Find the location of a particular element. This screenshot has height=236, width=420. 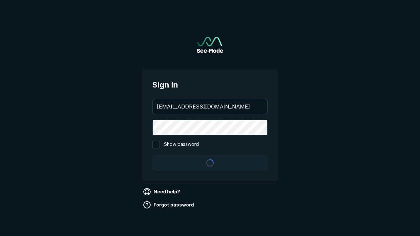

a: Go to sign in is located at coordinates (210, 45).